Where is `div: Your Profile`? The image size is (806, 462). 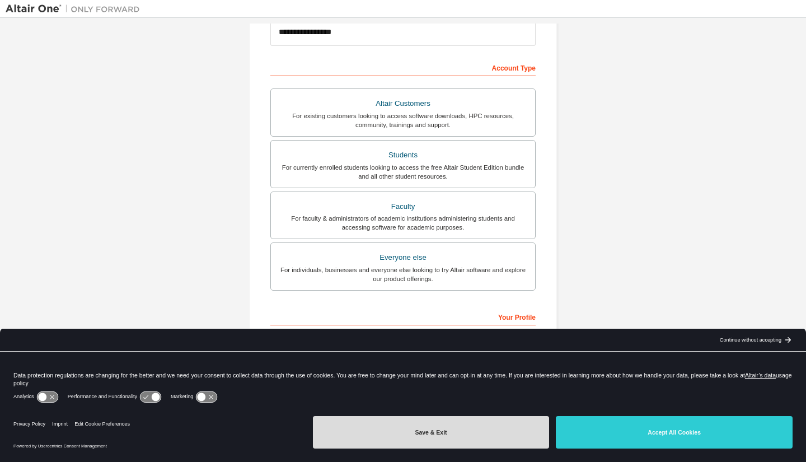 div: Your Profile is located at coordinates (403, 316).